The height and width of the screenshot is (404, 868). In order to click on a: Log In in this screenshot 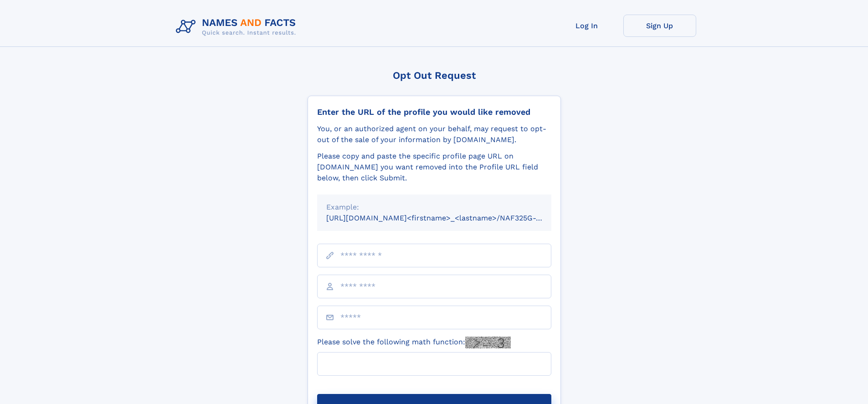, I will do `click(587, 25)`.